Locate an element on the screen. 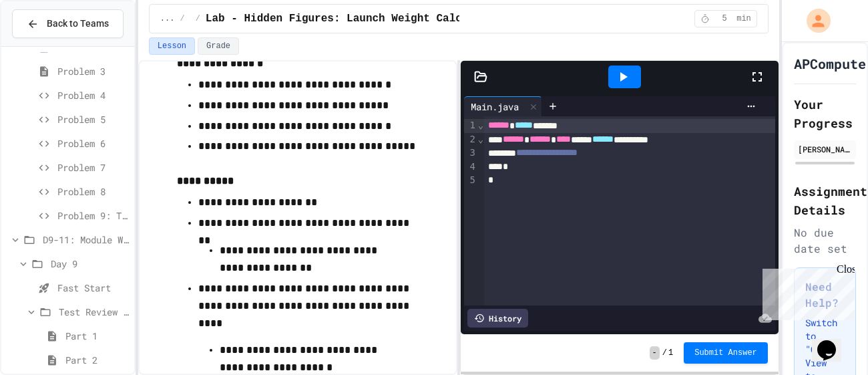  div: 2 is located at coordinates (471, 140).